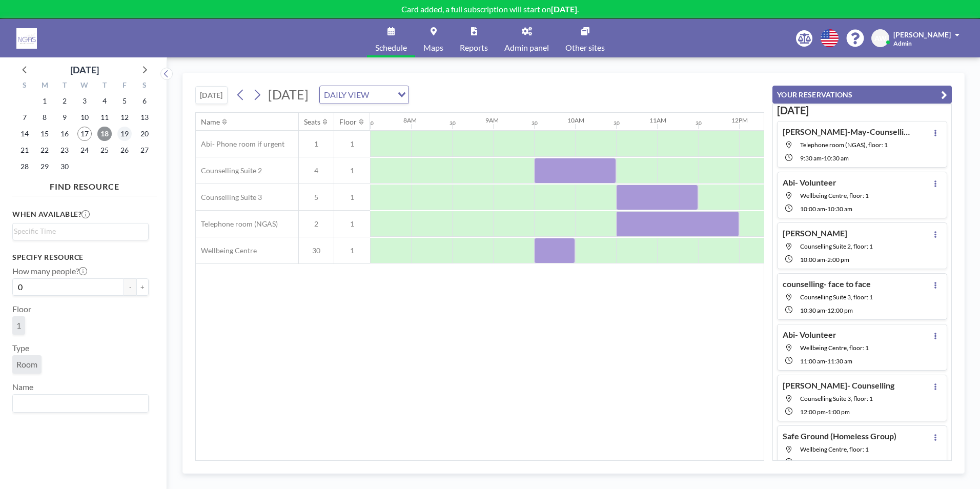  What do you see at coordinates (229, 171) in the screenshot?
I see `span: Counselling Suite 2` at bounding box center [229, 171].